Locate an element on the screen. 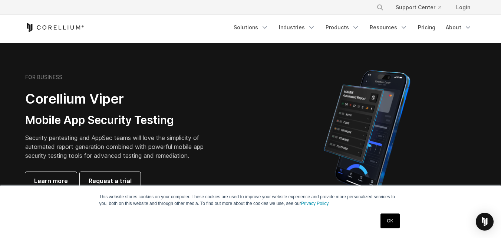 The height and width of the screenshot is (238, 501). a: Products is located at coordinates (342, 27).